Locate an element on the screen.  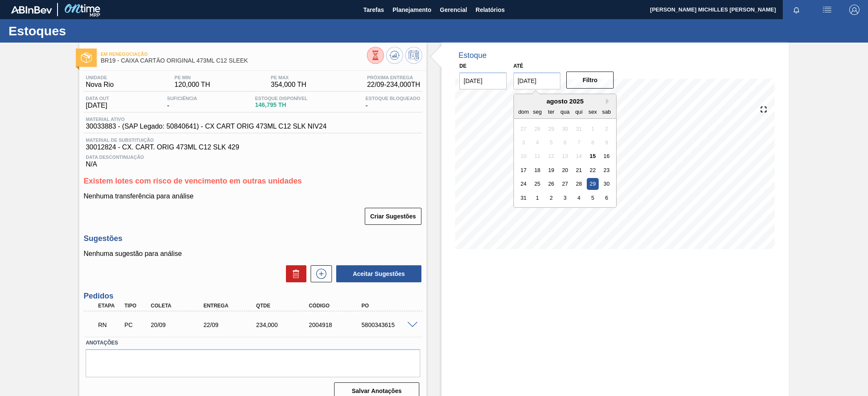
div: Not available sexta-feira, 8 de agosto de 2025 is located at coordinates (592, 142).